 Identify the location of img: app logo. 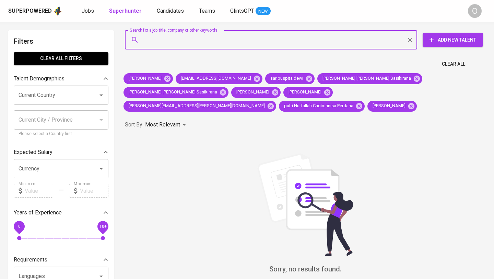
(58, 11).